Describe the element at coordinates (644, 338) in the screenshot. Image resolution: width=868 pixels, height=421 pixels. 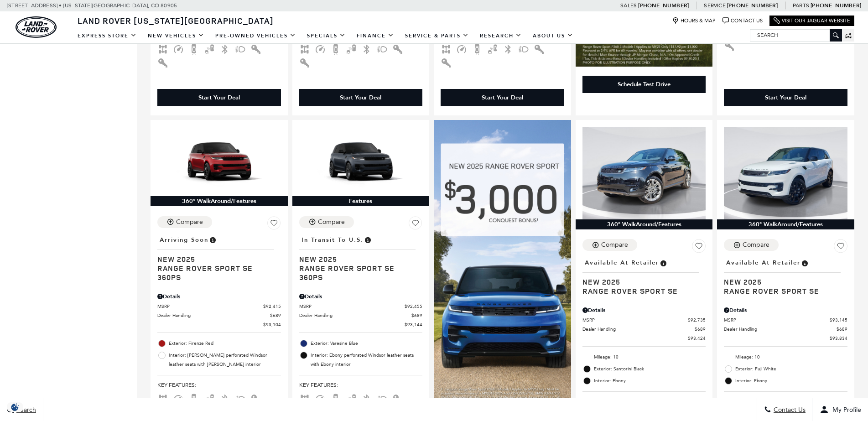
I see `a: $93,424` at that location.